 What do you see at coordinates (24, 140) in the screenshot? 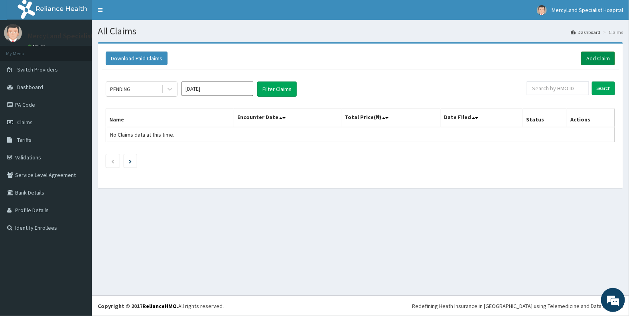
I see `span: Tariffs` at bounding box center [24, 140].